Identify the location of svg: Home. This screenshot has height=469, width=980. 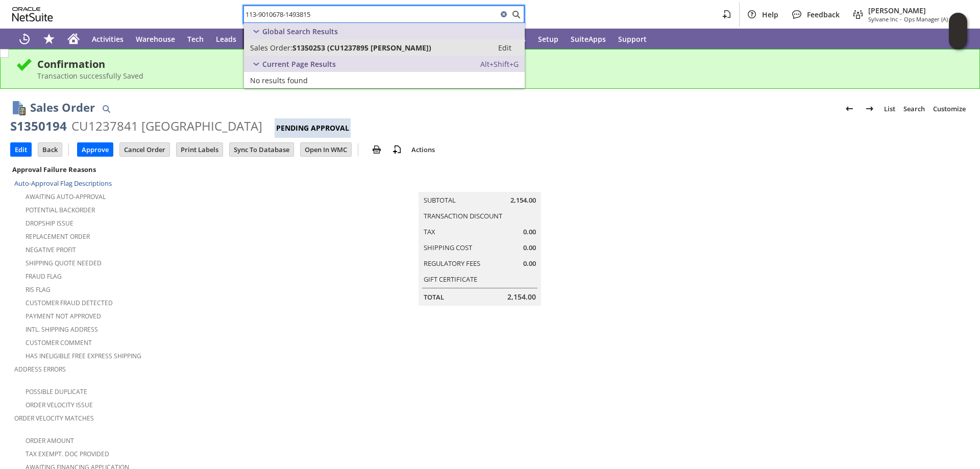
(74, 39).